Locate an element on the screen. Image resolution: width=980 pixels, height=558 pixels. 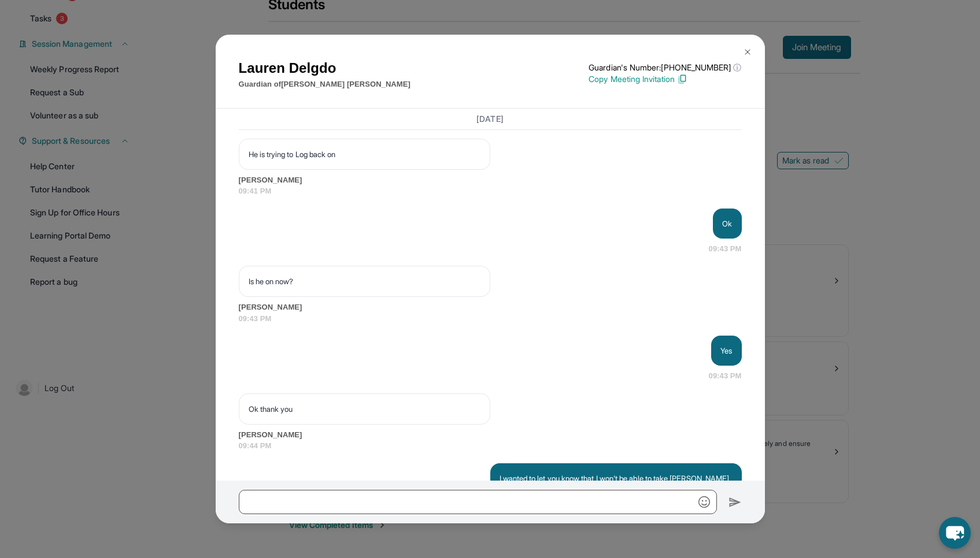
span: 09:44 PM is located at coordinates (491, 446).